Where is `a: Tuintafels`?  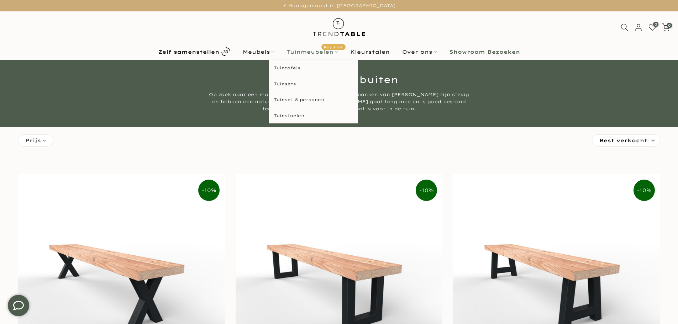 a: Tuintafels is located at coordinates (313, 68).